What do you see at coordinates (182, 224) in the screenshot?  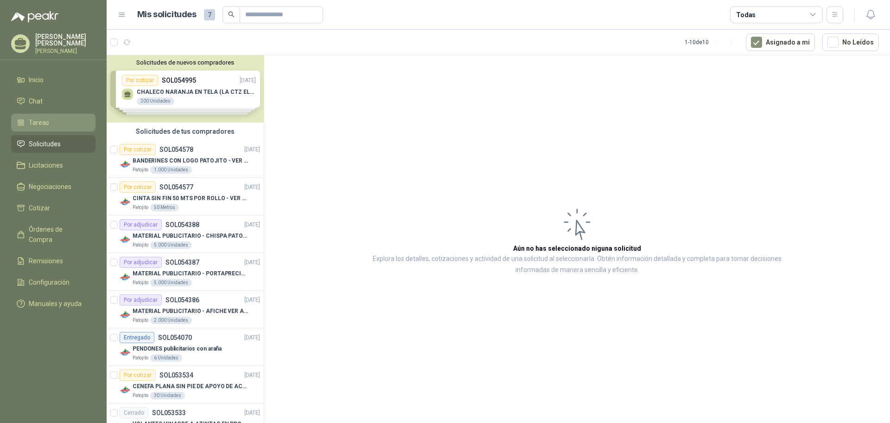 I see `p: SOL054388` at bounding box center [182, 224].